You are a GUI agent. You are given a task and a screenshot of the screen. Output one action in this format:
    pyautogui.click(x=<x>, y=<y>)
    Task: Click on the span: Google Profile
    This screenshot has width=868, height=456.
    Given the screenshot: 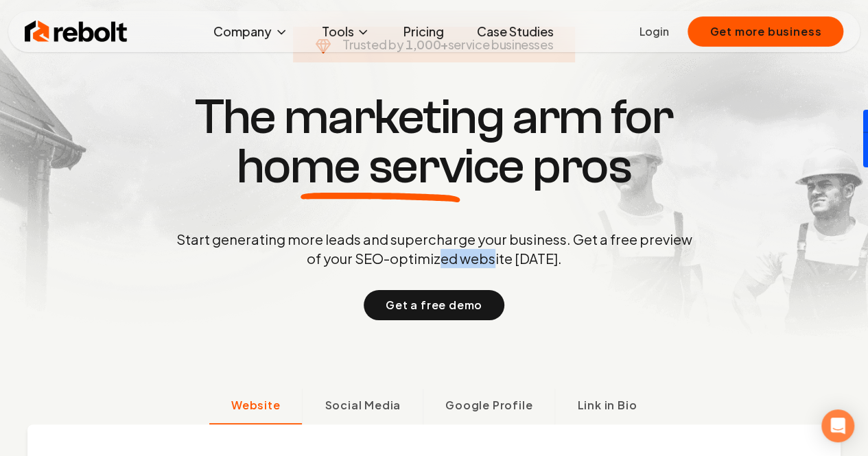 What is the action you would take?
    pyautogui.click(x=488, y=405)
    